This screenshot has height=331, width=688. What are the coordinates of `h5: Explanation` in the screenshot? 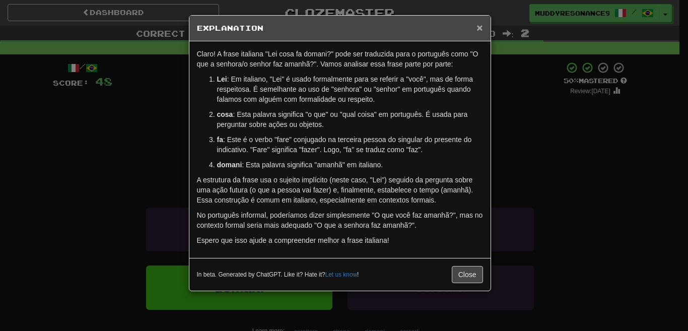 It's located at (340, 28).